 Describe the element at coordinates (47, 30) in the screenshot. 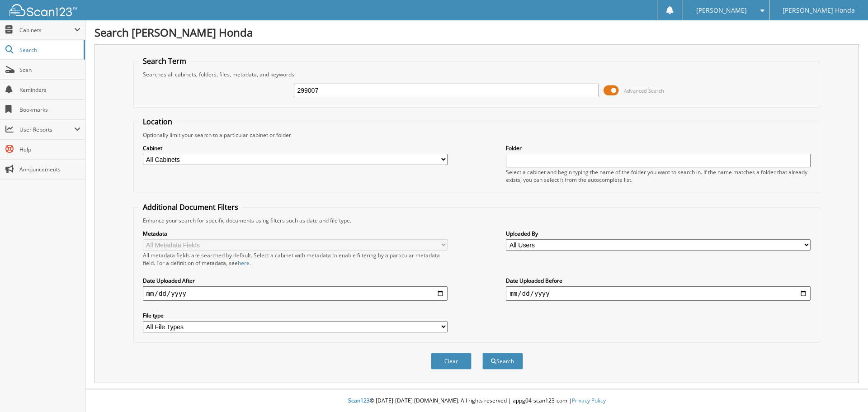

I see `span: Cabinets` at that location.